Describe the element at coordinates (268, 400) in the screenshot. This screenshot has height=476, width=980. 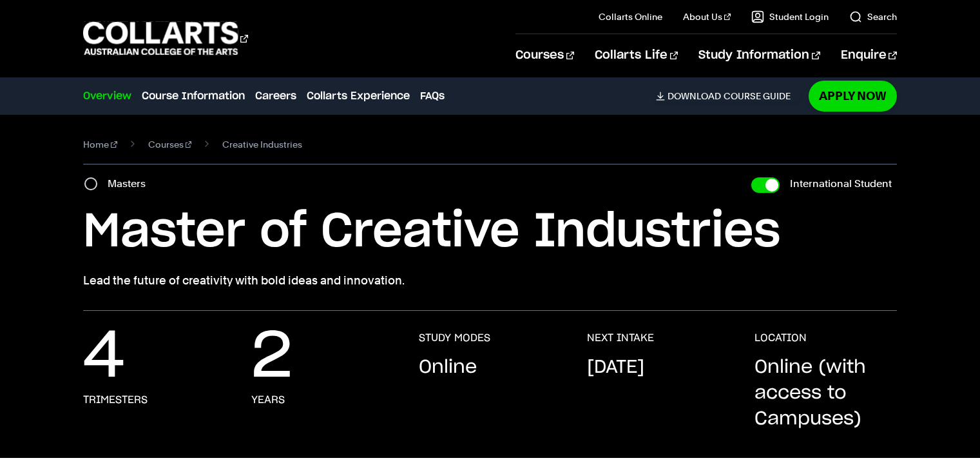
I see `h3: Years` at that location.